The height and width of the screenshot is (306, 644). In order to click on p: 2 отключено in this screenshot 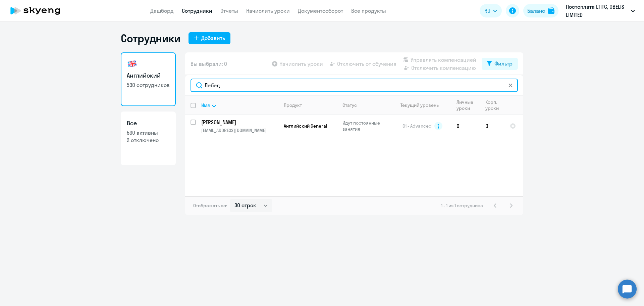, I will do `click(148, 140)`.